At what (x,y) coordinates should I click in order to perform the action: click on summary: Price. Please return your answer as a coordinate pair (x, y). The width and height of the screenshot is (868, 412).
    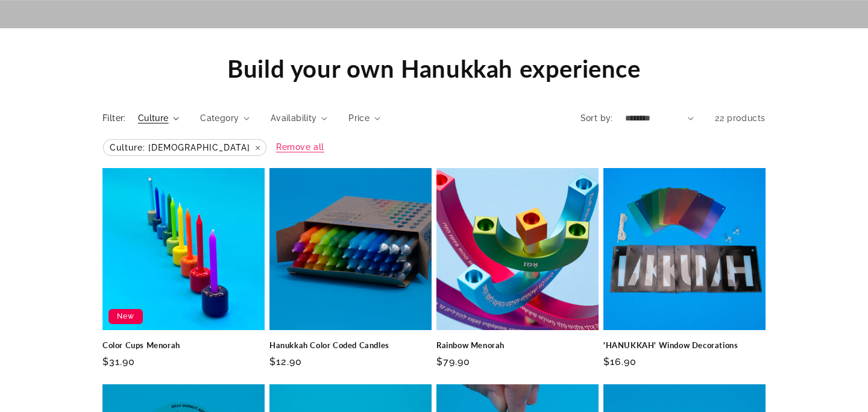
    Looking at the image, I should click on (364, 118).